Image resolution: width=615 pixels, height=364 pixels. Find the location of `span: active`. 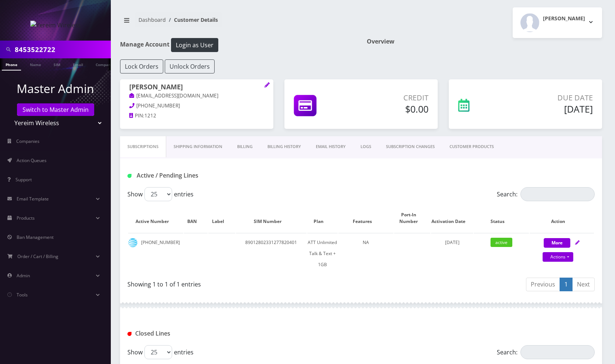

span: active is located at coordinates (501, 242).